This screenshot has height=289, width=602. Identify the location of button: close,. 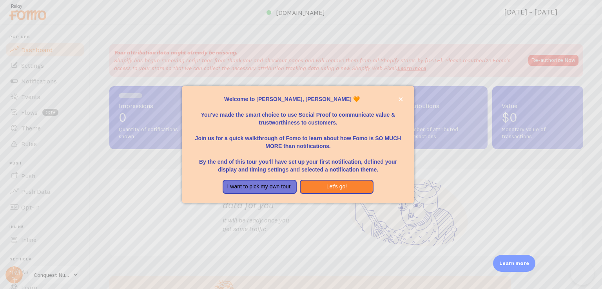
(401, 99).